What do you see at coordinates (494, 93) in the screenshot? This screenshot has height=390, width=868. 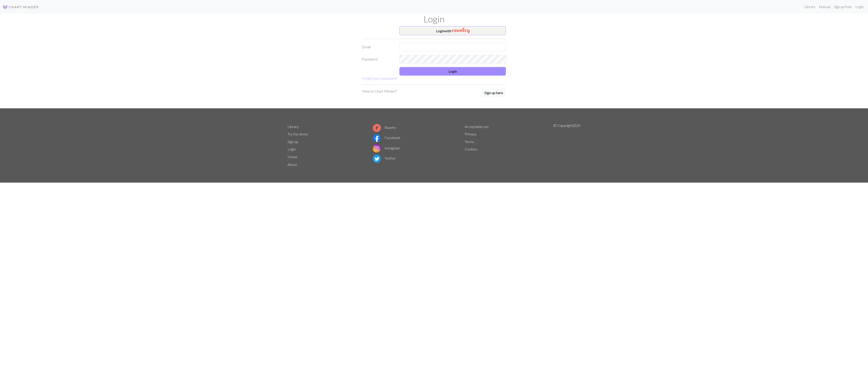 I see `button: Sign up here` at bounding box center [494, 93].